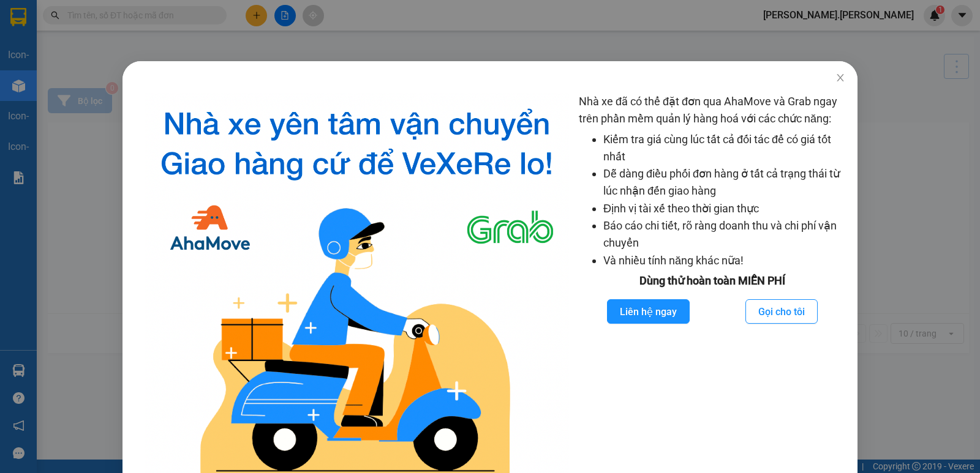 The image size is (980, 473). Describe the element at coordinates (724, 208) in the screenshot. I see `li: Định vị tài xế theo thời gian thực` at that location.